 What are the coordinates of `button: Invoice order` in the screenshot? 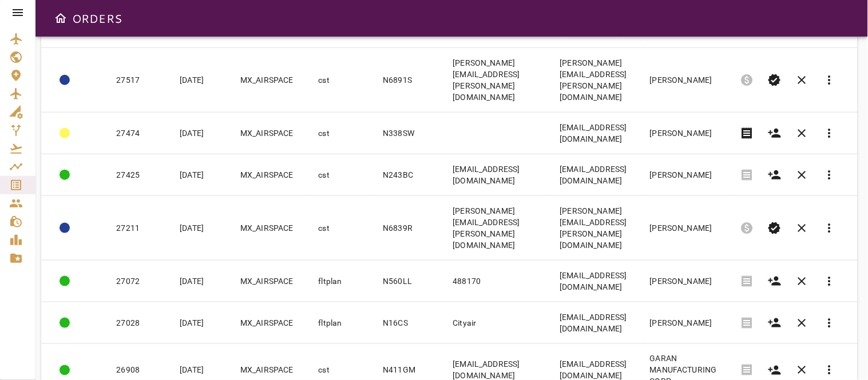 It's located at (747, 133).